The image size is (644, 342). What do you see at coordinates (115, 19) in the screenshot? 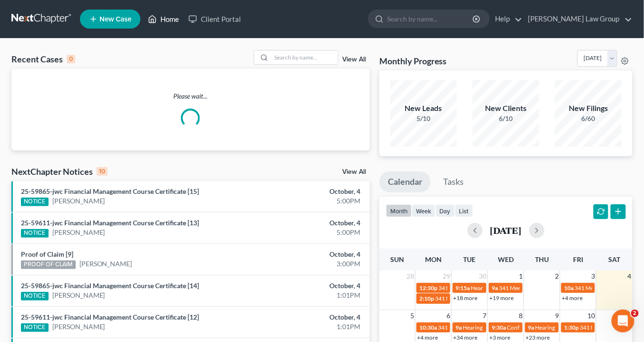
I see `span: New Case` at bounding box center [115, 19].